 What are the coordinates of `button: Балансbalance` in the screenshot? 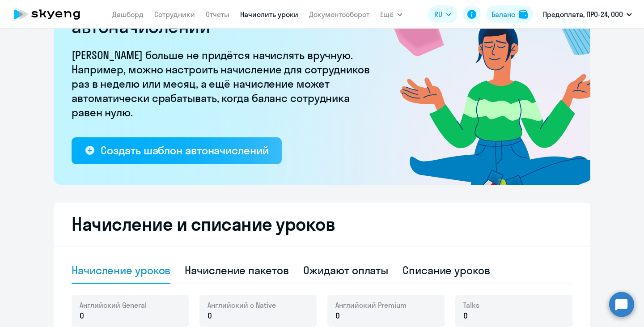 It's located at (510, 14).